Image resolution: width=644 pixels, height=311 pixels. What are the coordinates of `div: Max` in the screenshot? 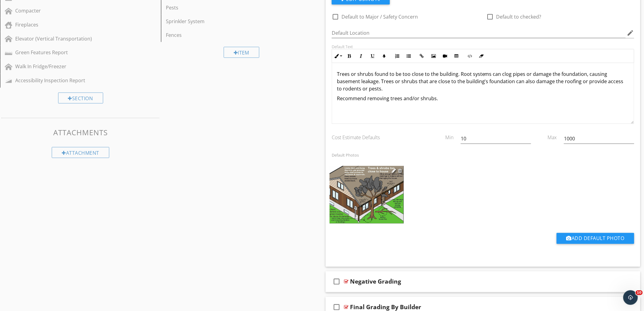 It's located at (548, 135).